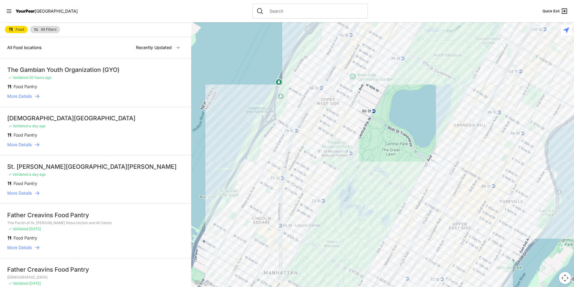 The width and height of the screenshot is (574, 287). I want to click on span: Quick Exit, so click(551, 11).